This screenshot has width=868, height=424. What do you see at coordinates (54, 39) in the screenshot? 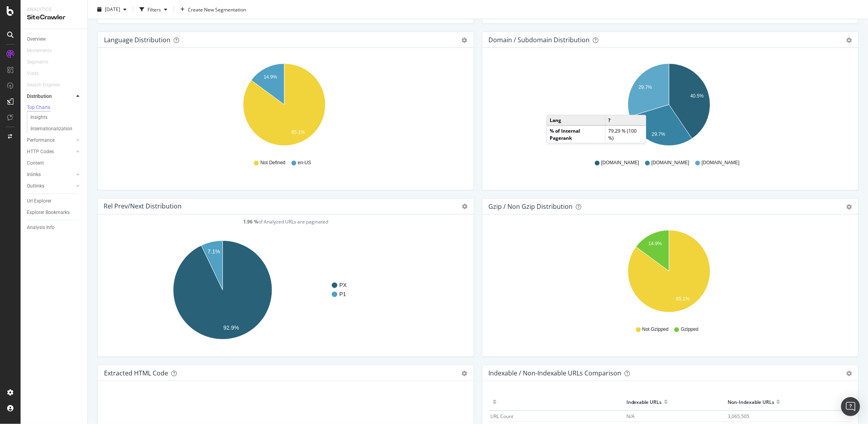
I see `a: Overview` at bounding box center [54, 39].